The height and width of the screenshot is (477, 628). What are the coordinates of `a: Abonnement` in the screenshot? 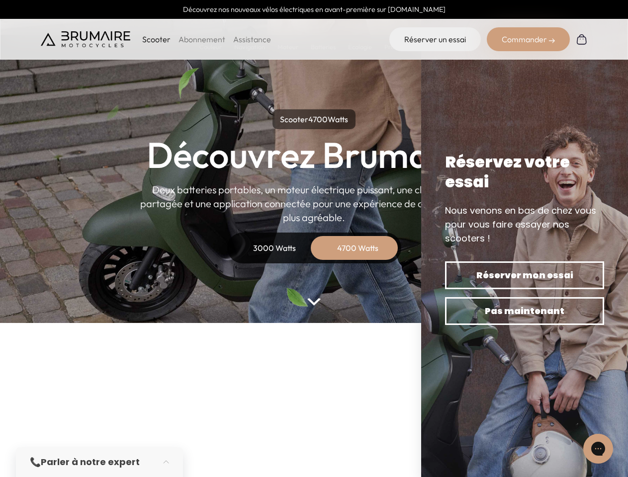 It's located at (202, 39).